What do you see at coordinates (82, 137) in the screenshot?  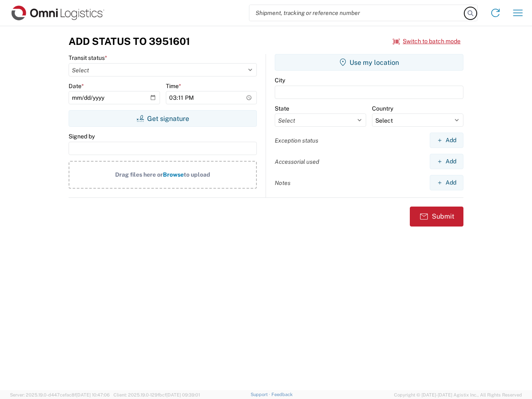 I see `label: Signed by` at bounding box center [82, 137].